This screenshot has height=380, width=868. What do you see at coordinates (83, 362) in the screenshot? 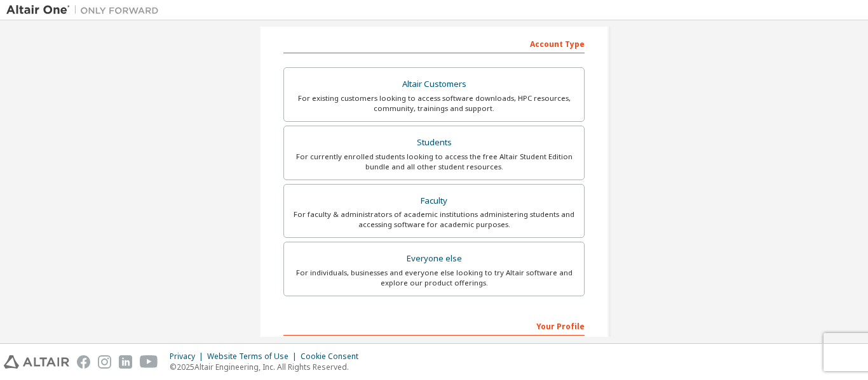
I see `img: facebook.svg` at bounding box center [83, 362].